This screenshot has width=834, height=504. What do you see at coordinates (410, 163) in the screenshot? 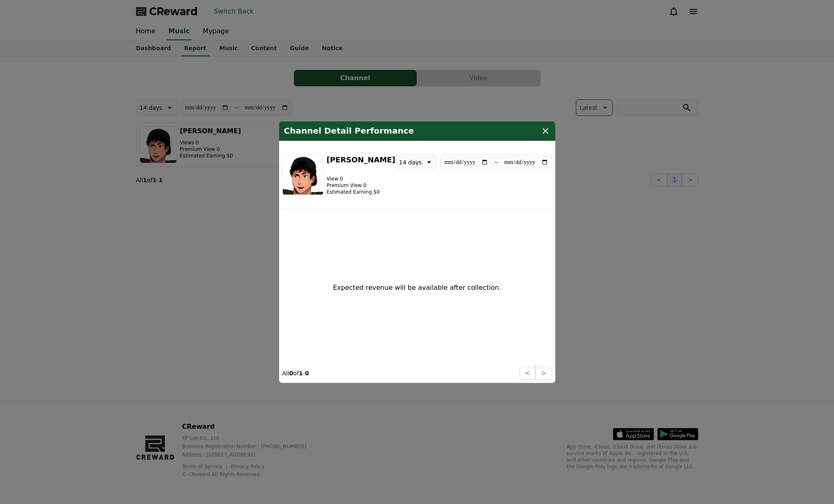
I see `p: 14 days` at bounding box center [410, 163].